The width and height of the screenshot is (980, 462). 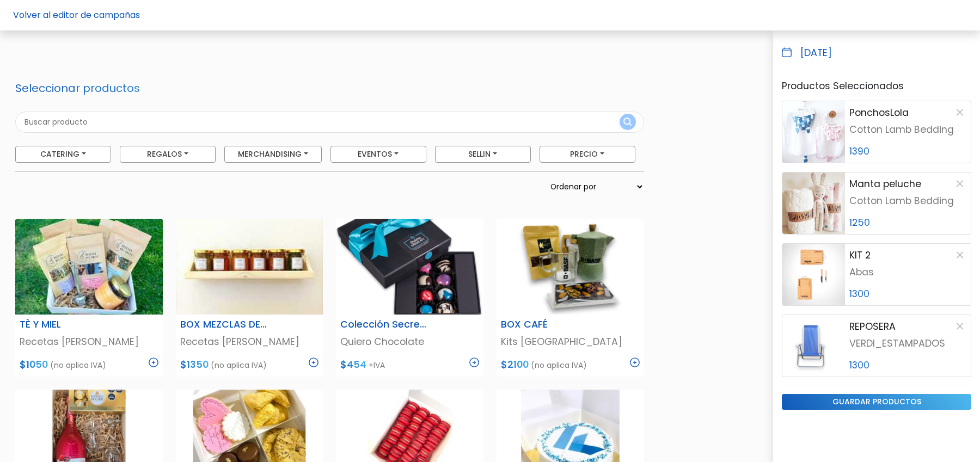 I want to click on p: Abas, so click(x=908, y=272).